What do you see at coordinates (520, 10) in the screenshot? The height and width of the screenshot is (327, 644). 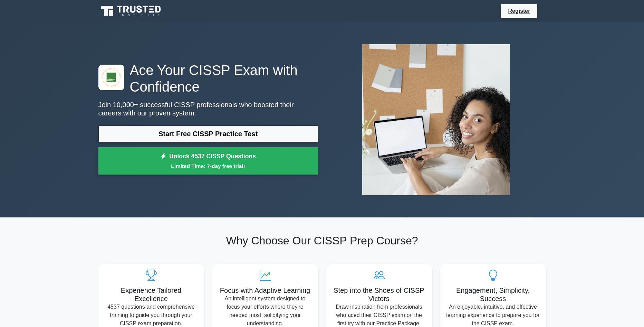 I see `a: Register` at bounding box center [520, 10].